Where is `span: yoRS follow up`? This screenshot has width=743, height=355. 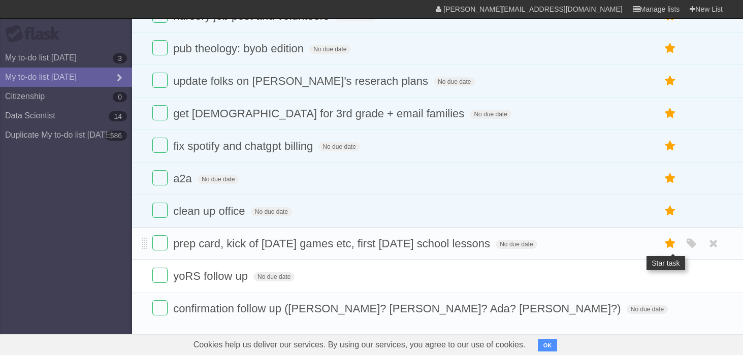
span: yoRS follow up is located at coordinates (212, 276).